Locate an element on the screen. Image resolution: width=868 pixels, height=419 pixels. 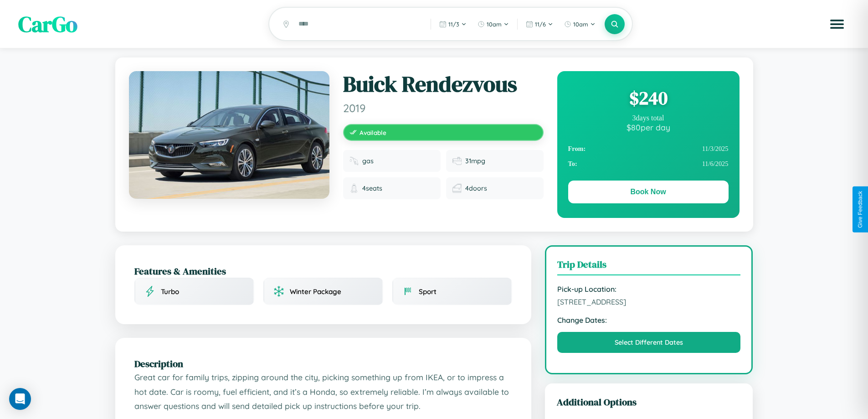
strong: To: is located at coordinates (573, 164).